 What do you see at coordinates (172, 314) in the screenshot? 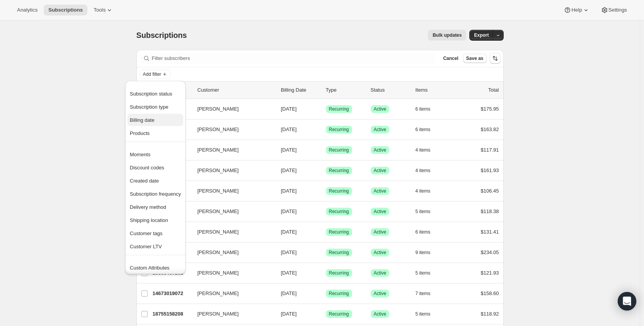
I see `p: 18755158208` at bounding box center [172, 314].